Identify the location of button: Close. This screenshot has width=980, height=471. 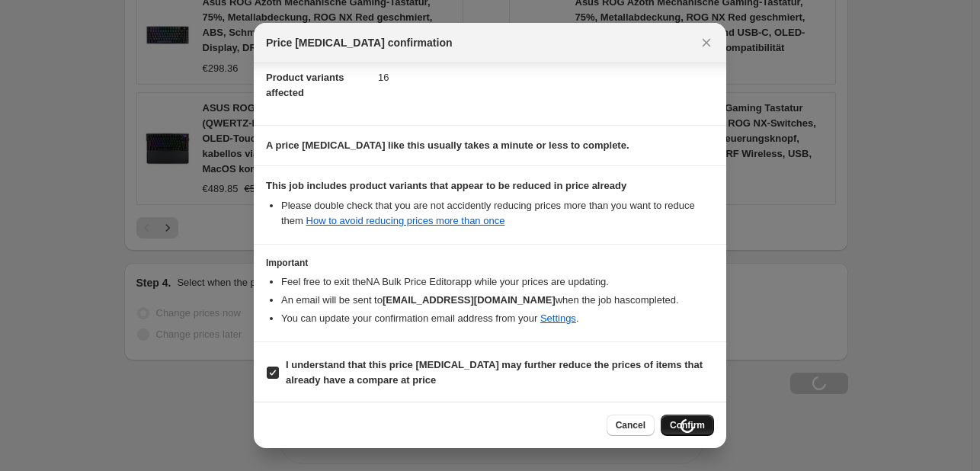
(706, 42).